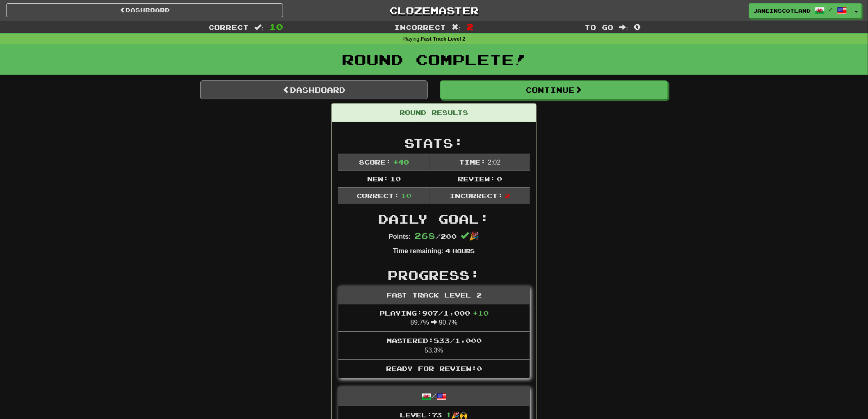 This screenshot has height=419, width=868. What do you see at coordinates (434, 219) in the screenshot?
I see `h2: Daily Goal:` at bounding box center [434, 219].